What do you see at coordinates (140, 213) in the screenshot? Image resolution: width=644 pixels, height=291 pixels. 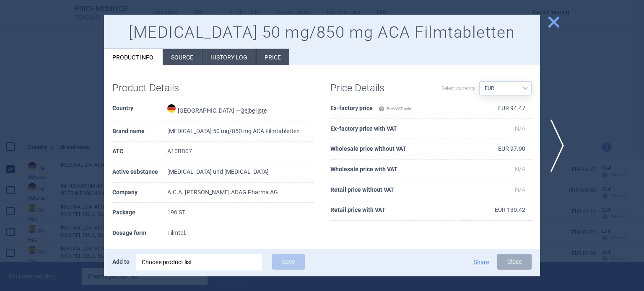 I see `th: Package` at bounding box center [140, 213].